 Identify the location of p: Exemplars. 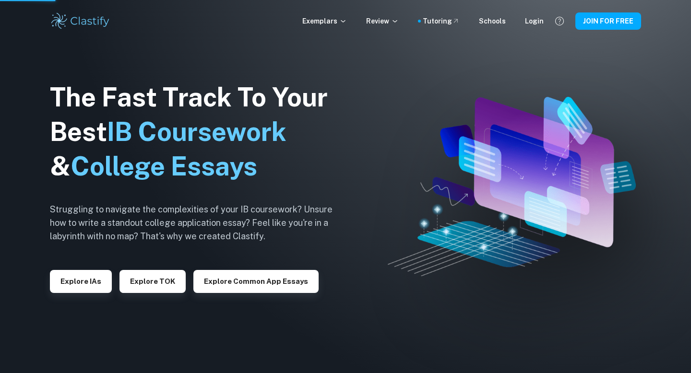
(324, 21).